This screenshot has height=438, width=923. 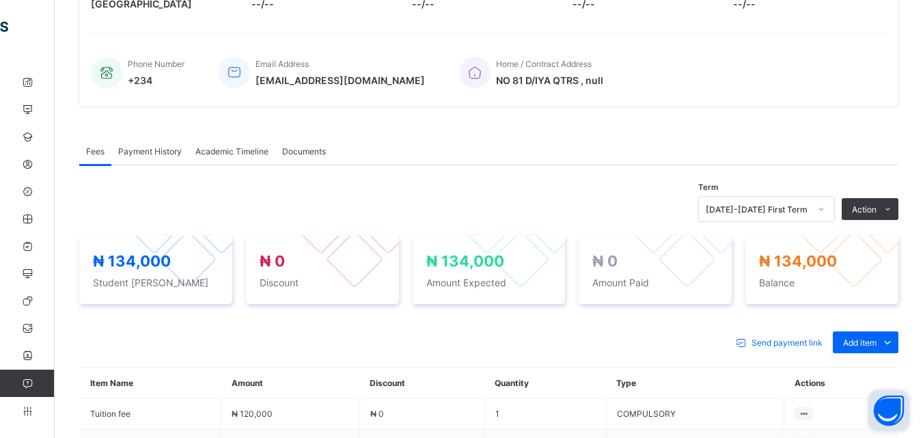 I want to click on td: 1, so click(x=545, y=414).